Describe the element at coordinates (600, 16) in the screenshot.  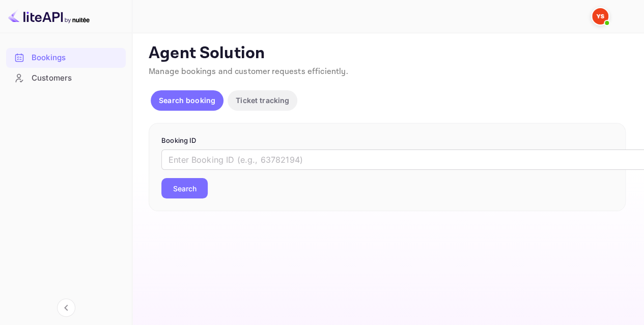
I see `img: Yandex Support` at that location.